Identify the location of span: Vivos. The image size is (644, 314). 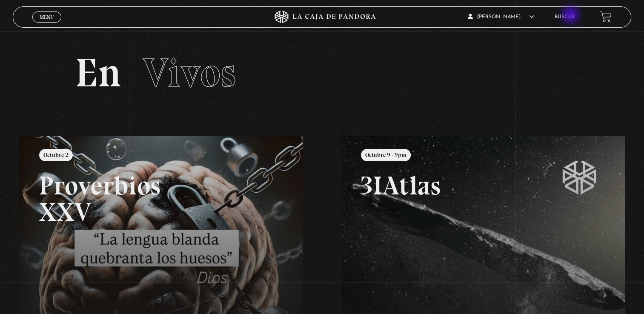
(189, 73).